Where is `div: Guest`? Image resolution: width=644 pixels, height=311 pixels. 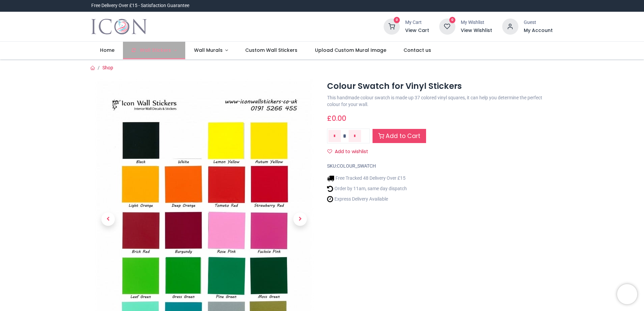
div: Guest is located at coordinates (538, 22).